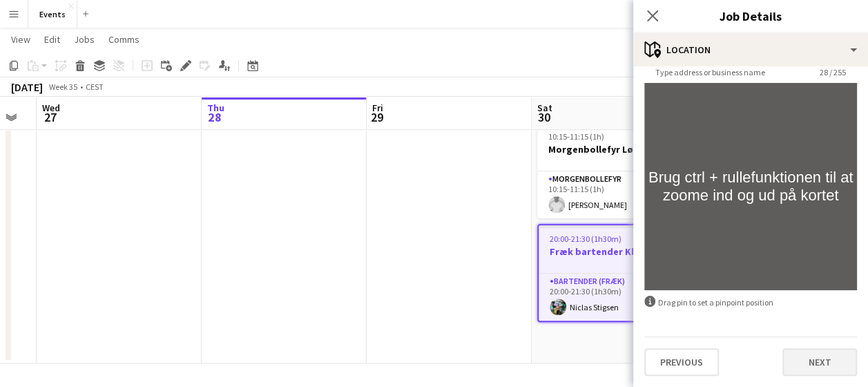 The image size is (868, 387). I want to click on span: 27, so click(49, 117).